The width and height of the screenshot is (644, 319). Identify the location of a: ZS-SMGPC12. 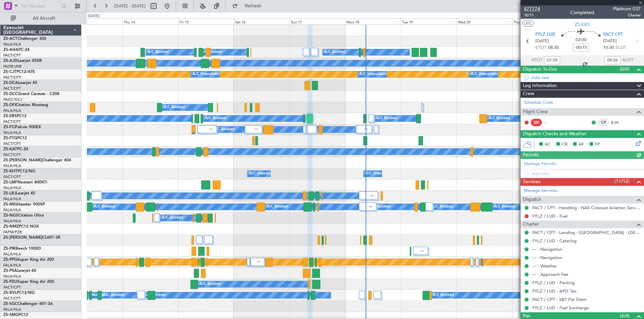
(15, 315).